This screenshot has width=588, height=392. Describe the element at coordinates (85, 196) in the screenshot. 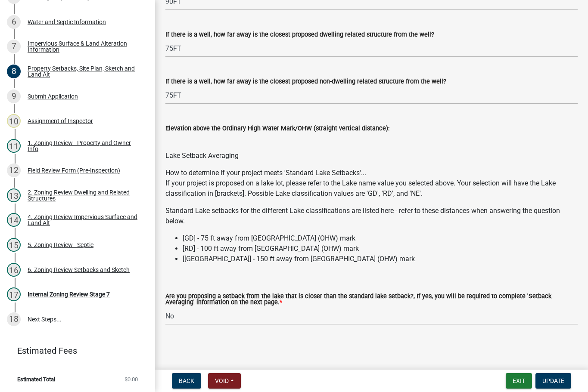

I see `div: 2. Zoning Review Dwelling and Related Structures` at that location.